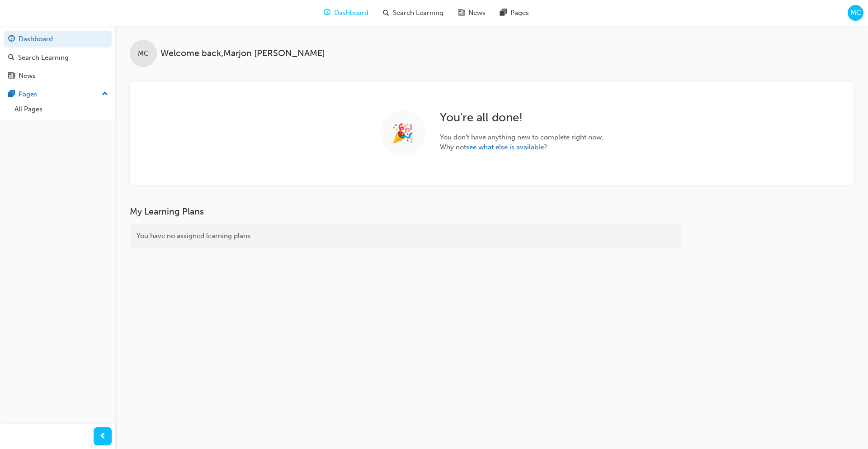 This screenshot has width=868, height=449. What do you see at coordinates (61, 109) in the screenshot?
I see `a: All Pages` at bounding box center [61, 109].